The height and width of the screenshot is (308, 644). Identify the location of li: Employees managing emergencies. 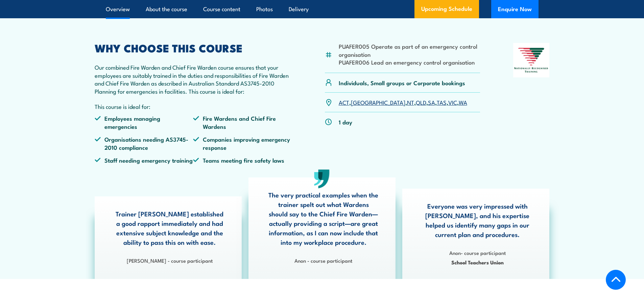
(144, 122).